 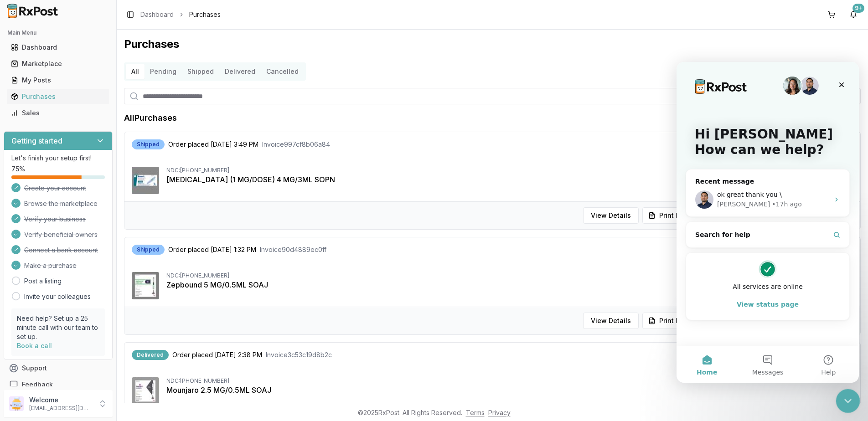 I want to click on button: Sales, so click(x=58, y=113).